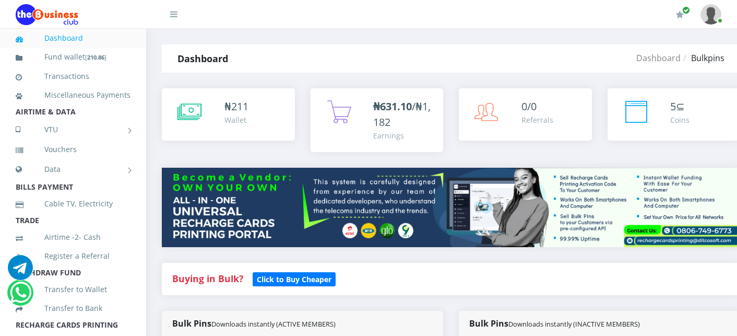 The width and height of the screenshot is (737, 336). Describe the element at coordinates (237, 120) in the screenshot. I see `div: Wallet` at that location.